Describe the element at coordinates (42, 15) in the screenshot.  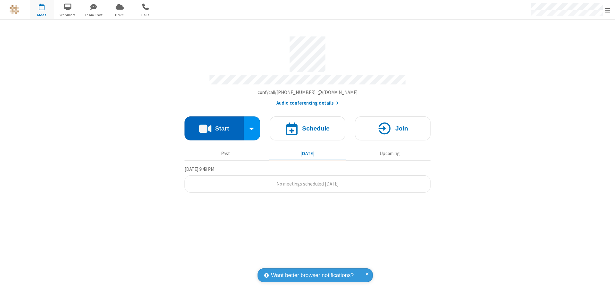
I see `span: Meet` at that location.